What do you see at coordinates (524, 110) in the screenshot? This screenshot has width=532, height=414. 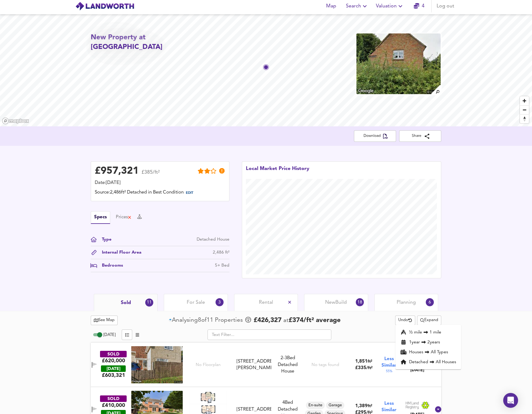 I see `span: Zoom out` at bounding box center [524, 110].